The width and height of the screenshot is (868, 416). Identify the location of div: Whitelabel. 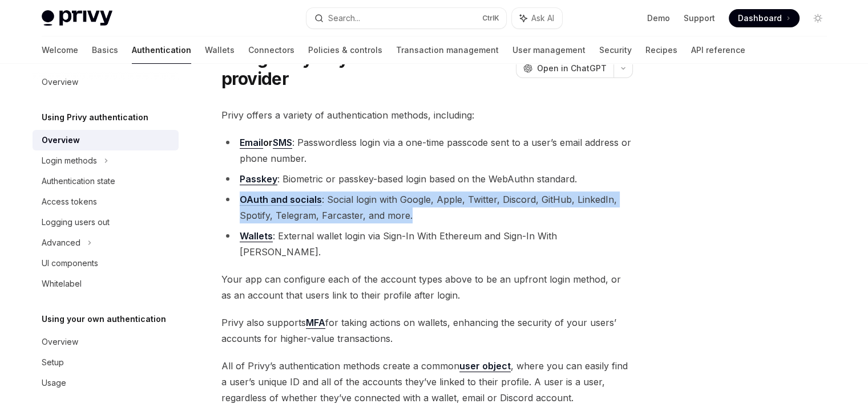
(61, 284).